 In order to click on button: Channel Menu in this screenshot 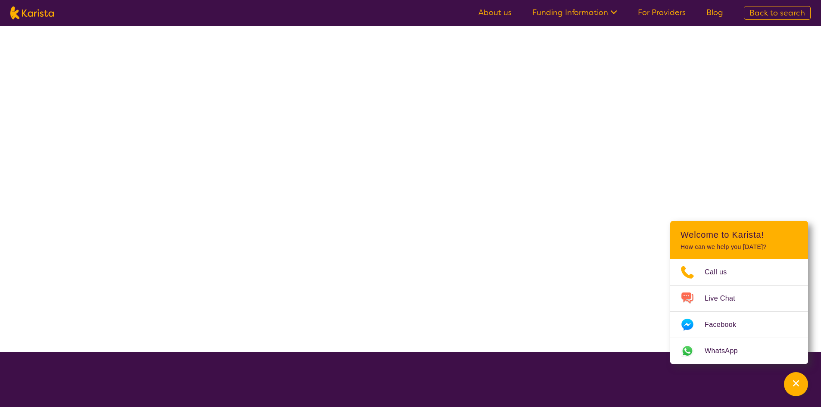, I will do `click(796, 385)`.